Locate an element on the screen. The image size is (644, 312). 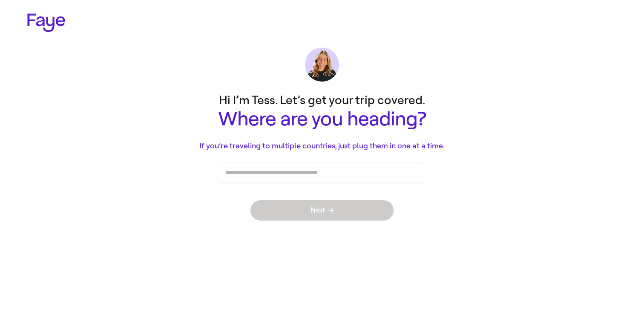
button: Next is located at coordinates (322, 211).